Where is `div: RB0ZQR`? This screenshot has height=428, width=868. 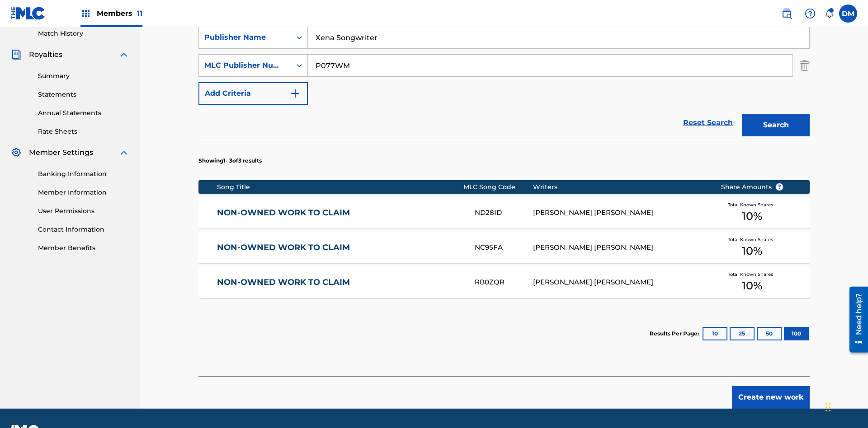
div: RB0ZQR is located at coordinates (504, 282).